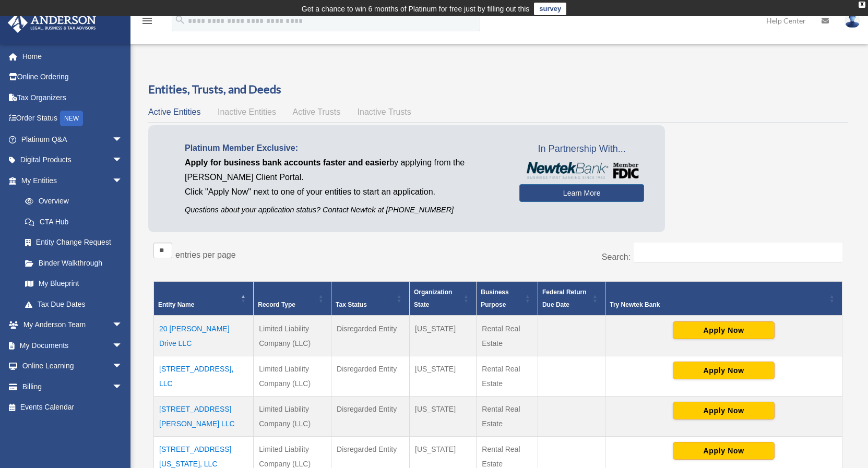  I want to click on a: CTA Hub, so click(73, 222).